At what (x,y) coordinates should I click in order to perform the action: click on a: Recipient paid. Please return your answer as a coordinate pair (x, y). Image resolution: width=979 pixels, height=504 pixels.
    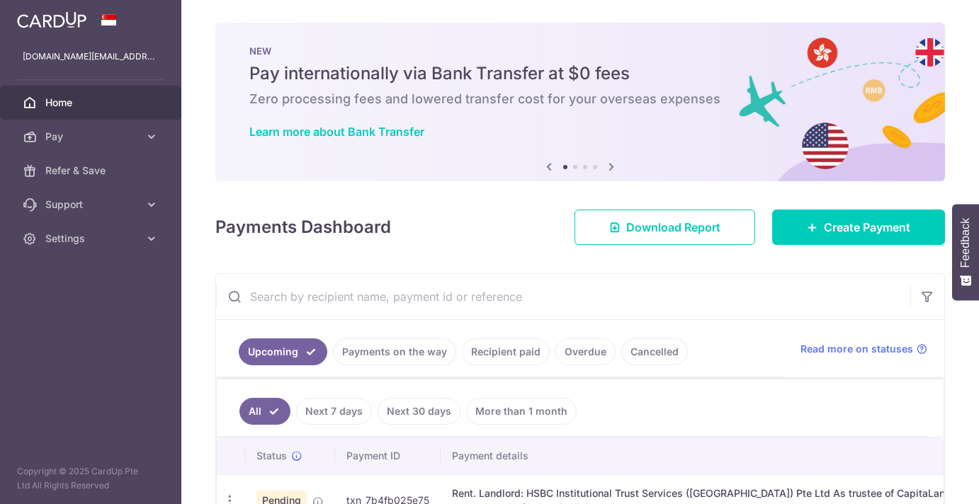
    Looking at the image, I should click on (506, 352).